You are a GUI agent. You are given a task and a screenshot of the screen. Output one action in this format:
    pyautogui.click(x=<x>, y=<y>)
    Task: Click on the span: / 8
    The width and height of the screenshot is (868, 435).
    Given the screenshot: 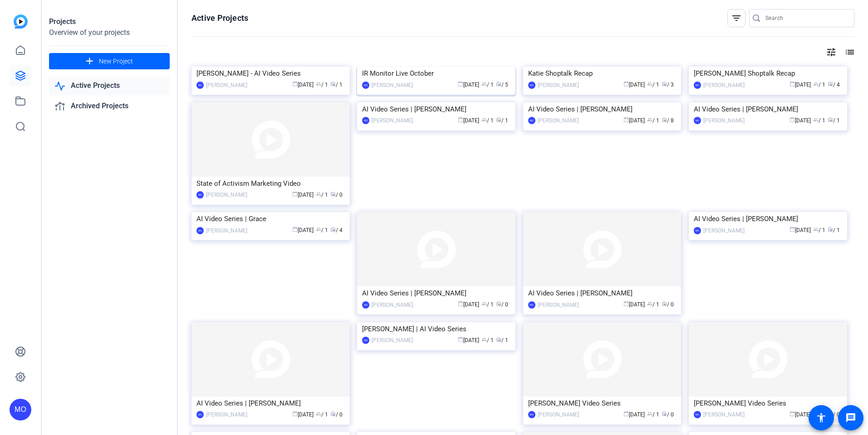 What is the action you would take?
    pyautogui.click(x=667, y=121)
    